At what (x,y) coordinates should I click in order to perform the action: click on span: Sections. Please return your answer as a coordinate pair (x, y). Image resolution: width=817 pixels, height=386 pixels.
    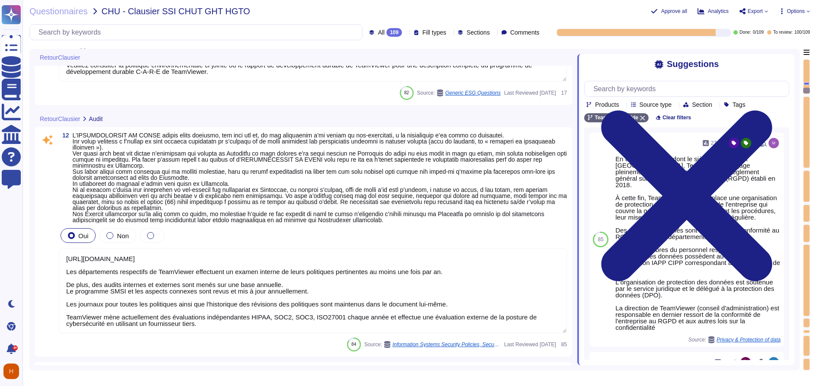
    Looking at the image, I should click on (478, 32).